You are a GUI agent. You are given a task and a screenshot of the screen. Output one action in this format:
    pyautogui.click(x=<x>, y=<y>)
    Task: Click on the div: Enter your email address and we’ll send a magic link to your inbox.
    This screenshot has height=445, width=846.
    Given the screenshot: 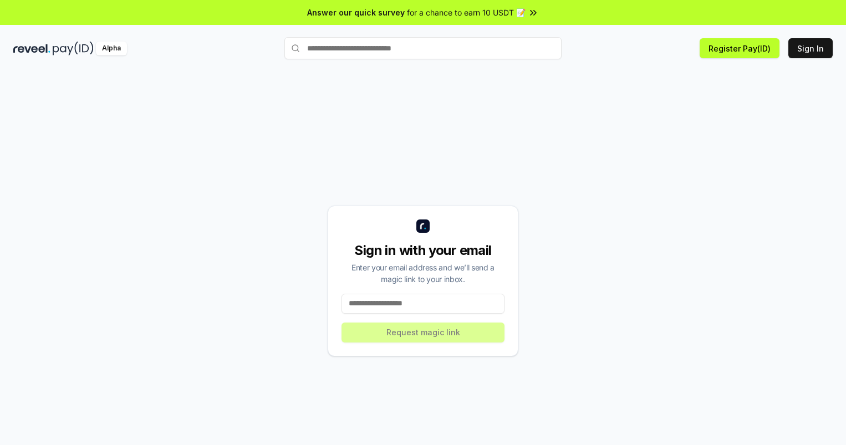 What is the action you would take?
    pyautogui.click(x=423, y=273)
    